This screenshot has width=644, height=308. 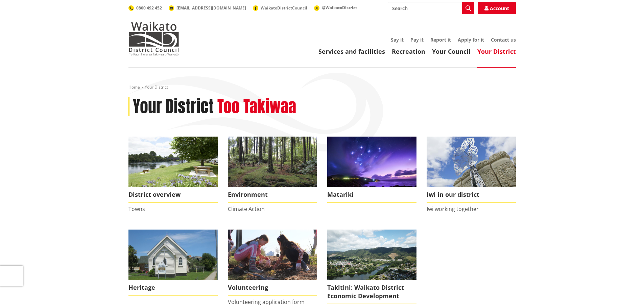 I want to click on span: Environment, so click(x=273, y=195).